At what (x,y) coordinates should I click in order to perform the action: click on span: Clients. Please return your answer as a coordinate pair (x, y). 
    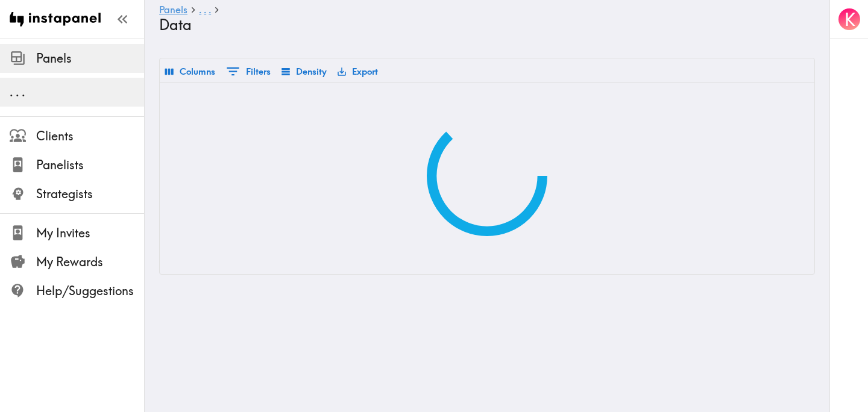
    Looking at the image, I should click on (90, 136).